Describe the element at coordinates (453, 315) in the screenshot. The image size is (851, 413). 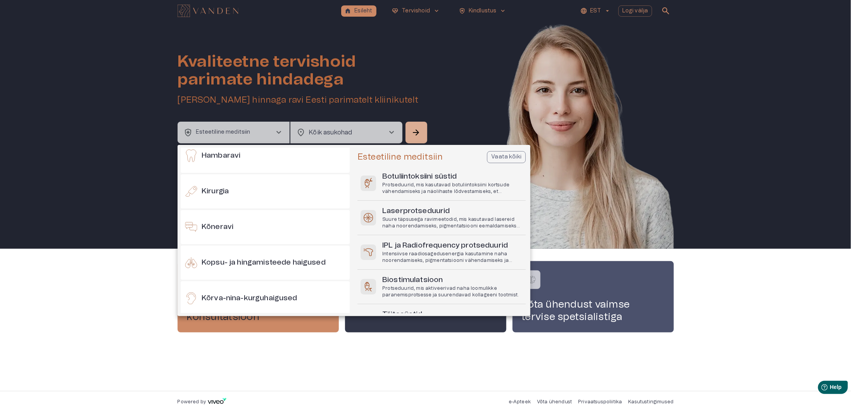
I see `h6: Täitesüstid` at that location.